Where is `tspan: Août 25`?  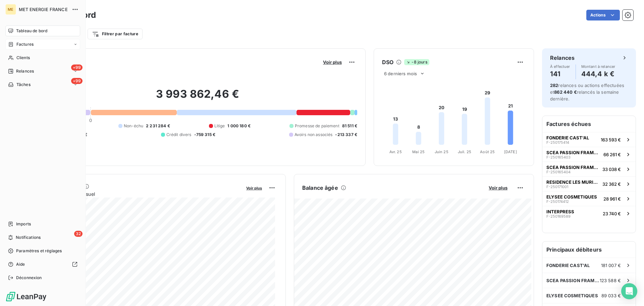 tspan: Août 25 is located at coordinates (487, 152).